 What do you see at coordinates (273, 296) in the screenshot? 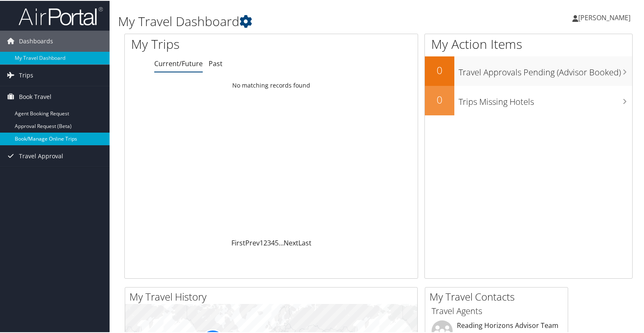
I see `h2: My Travel History` at bounding box center [273, 296].